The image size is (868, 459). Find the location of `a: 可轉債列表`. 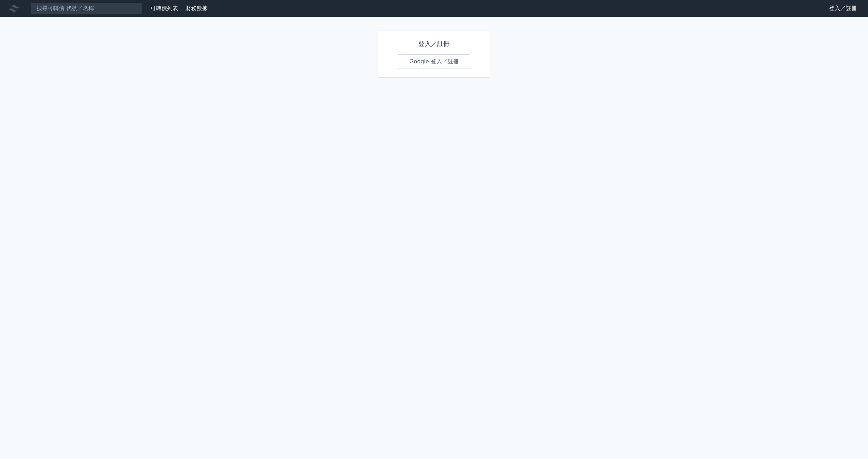

a: 可轉債列表 is located at coordinates (164, 8).